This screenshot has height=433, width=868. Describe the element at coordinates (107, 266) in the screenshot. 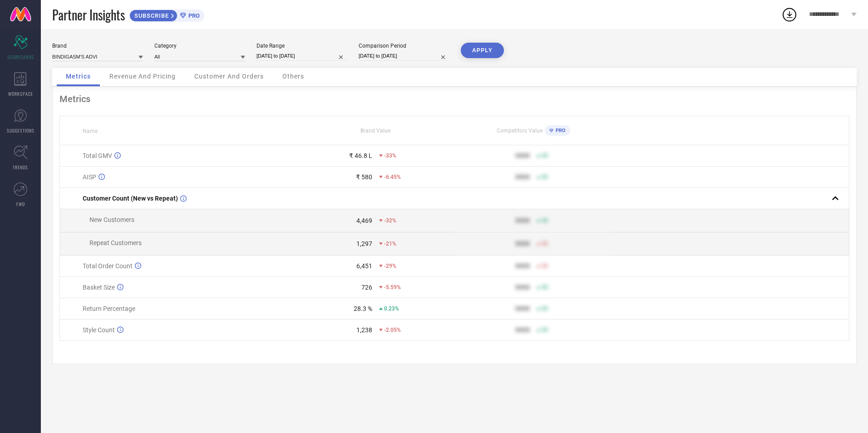

I see `span: Total Order Count` at that location.